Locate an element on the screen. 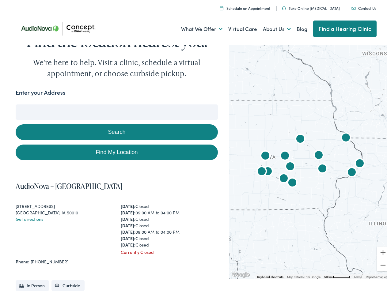 The width and height of the screenshot is (387, 294). img: Google is located at coordinates (241, 273).